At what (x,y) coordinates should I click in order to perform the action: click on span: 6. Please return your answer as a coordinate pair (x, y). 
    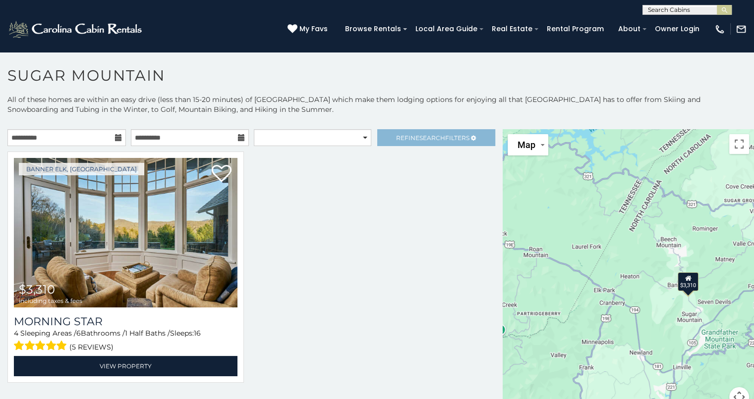
    Looking at the image, I should click on (78, 333).